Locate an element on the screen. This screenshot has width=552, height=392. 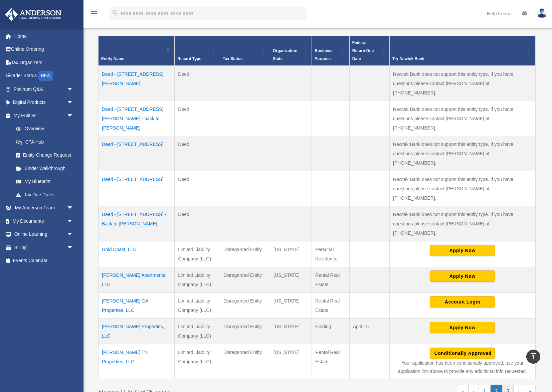
a: Platinum Q&Aarrow_drop_down is located at coordinates (44, 89).